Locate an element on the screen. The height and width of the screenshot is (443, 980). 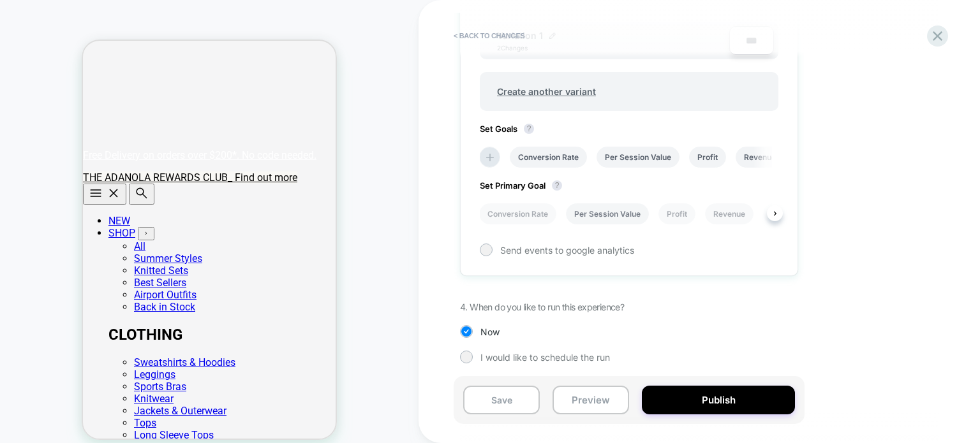
a: Back in Stock is located at coordinates (82, 266).